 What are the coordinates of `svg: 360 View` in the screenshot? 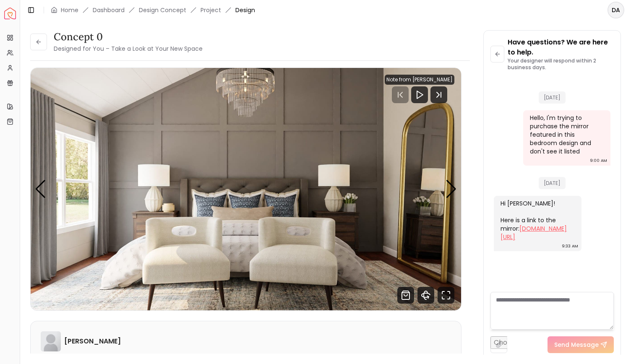 It's located at (426, 295).